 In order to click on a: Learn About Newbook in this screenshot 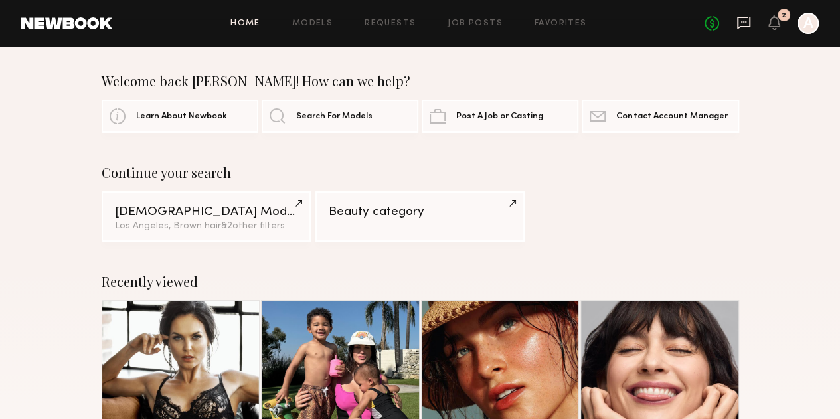, I will do `click(180, 116)`.